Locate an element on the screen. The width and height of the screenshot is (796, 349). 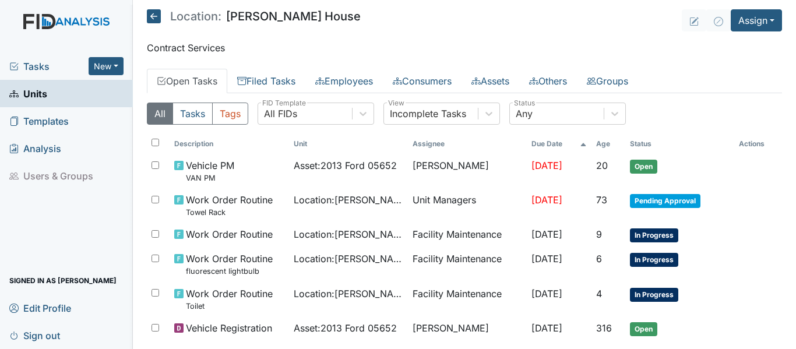
td: Unit Managers is located at coordinates (467, 205).